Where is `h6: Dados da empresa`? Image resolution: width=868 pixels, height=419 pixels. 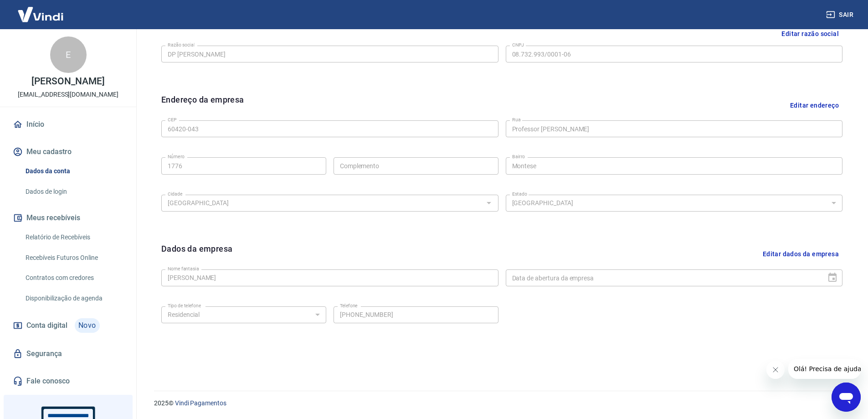
h6: Dados da empresa is located at coordinates (197, 254).